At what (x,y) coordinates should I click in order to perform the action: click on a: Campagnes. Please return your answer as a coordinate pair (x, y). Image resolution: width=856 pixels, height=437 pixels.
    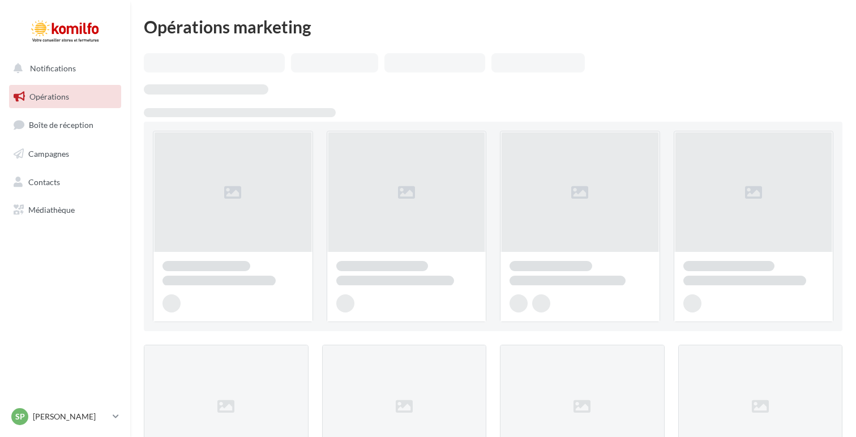
    Looking at the image, I should click on (65, 154).